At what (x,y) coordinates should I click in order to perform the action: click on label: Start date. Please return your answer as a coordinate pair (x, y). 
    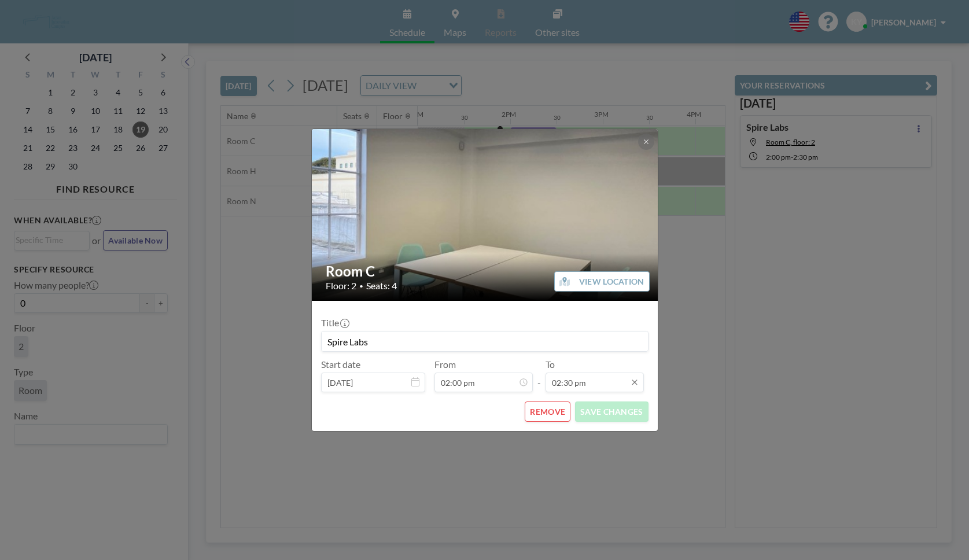
    Looking at the image, I should click on (341, 364).